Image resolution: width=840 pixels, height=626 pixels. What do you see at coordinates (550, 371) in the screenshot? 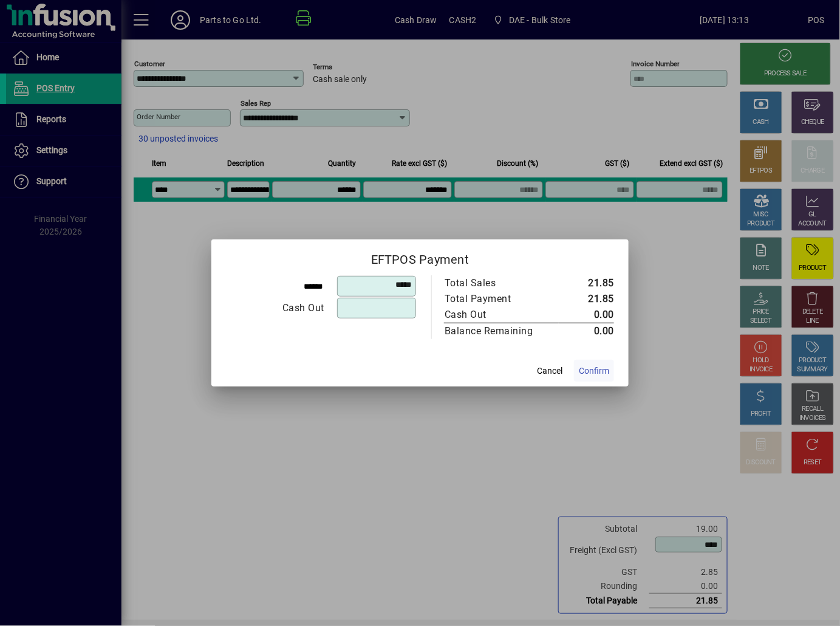
I see `span: Cancel` at bounding box center [550, 371].